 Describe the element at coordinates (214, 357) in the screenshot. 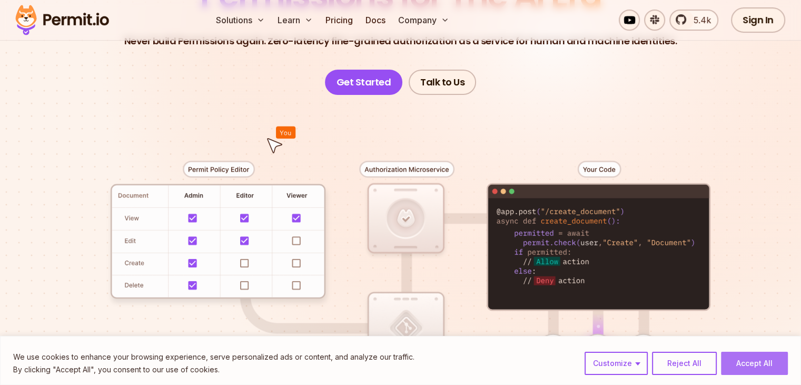

I see `p: We use cookies to enhance your browsing experience, serve personalized ads or content, and analyz...` at that location.